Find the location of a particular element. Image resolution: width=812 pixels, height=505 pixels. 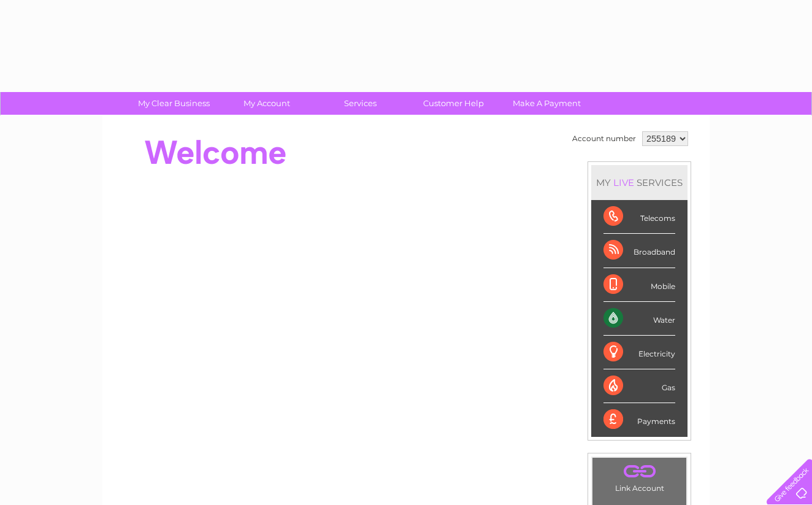

div: Electricity is located at coordinates (639, 352).